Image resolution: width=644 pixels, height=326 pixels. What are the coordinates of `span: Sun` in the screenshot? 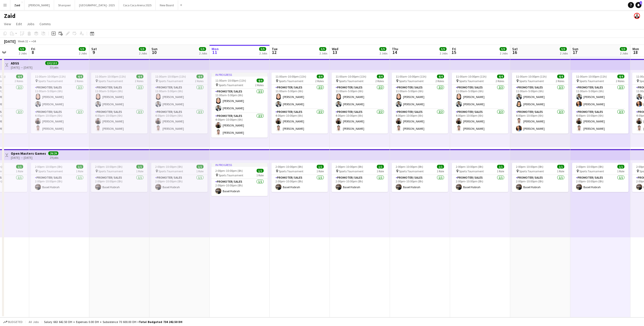 It's located at (155, 49).